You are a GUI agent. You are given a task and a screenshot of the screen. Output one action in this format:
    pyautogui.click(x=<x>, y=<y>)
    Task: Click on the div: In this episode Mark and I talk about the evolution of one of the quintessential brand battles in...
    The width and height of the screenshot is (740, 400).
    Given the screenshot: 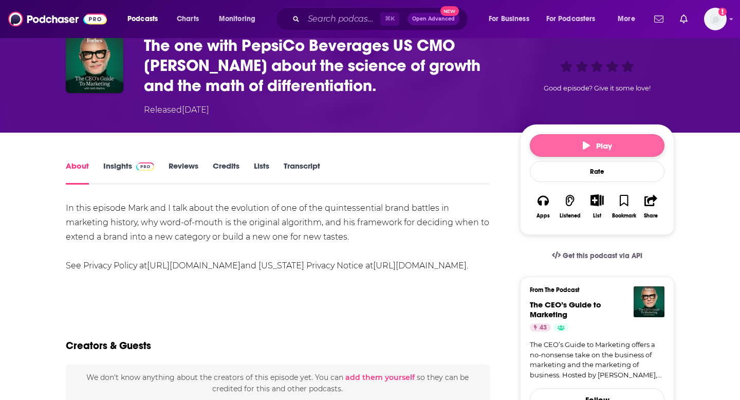 What is the action you would take?
    pyautogui.click(x=277, y=237)
    